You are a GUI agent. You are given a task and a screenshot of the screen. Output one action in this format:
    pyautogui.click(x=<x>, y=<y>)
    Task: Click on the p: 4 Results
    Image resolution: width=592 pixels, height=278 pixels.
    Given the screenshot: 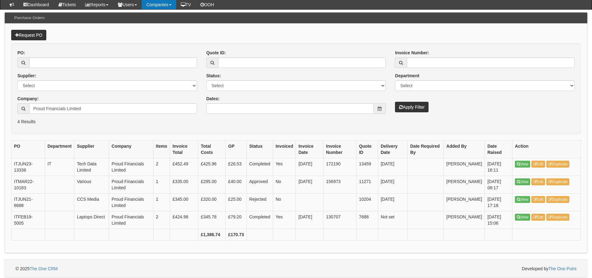 What is the action you would take?
    pyautogui.click(x=296, y=122)
    